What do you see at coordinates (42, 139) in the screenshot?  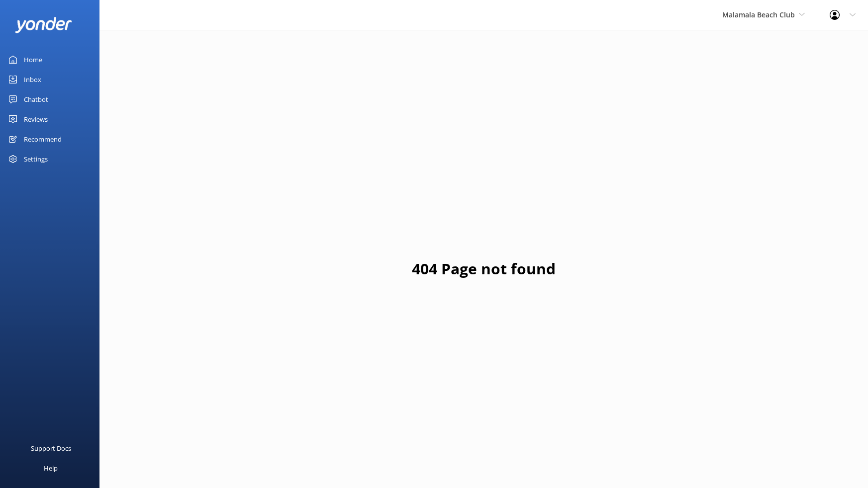 I see `div: Recommend` at bounding box center [42, 139].